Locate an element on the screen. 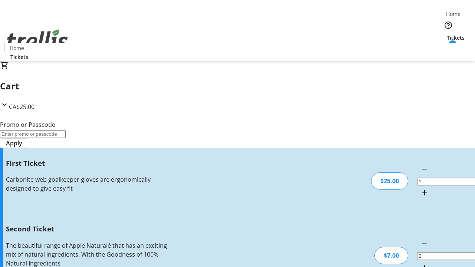  button: Help is located at coordinates (448, 25).